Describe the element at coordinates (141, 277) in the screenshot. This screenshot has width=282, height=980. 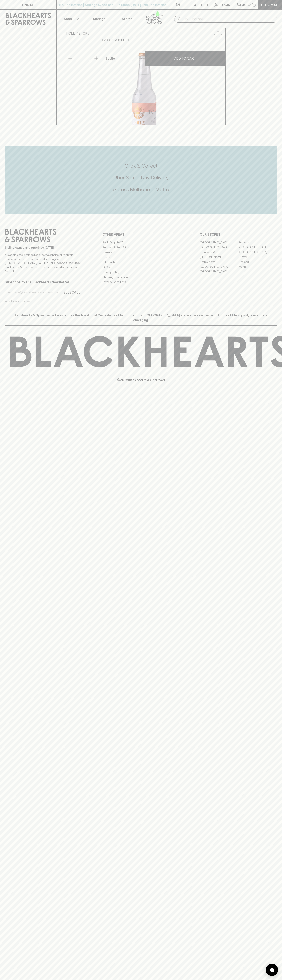
I see `a: Shipping Information` at that location.